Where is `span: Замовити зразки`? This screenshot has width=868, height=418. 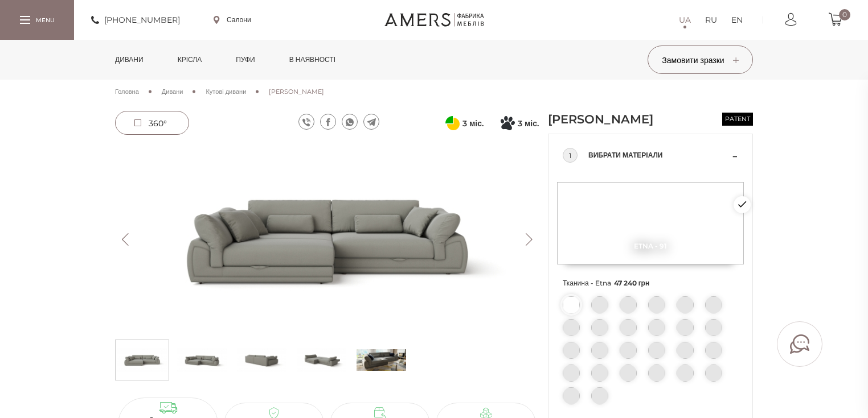 span: Замовити зразки is located at coordinates (699, 60).